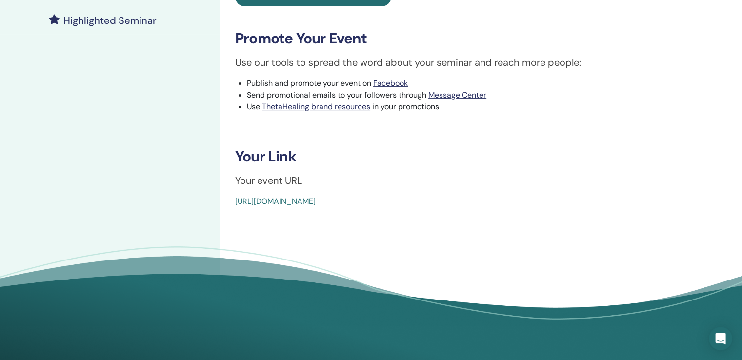 This screenshot has height=360, width=742. Describe the element at coordinates (316, 106) in the screenshot. I see `a: ThetaHealing brand resources` at that location.